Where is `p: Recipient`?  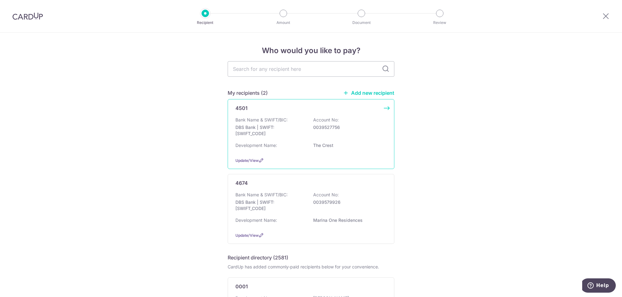 p: Recipient is located at coordinates (205, 23).